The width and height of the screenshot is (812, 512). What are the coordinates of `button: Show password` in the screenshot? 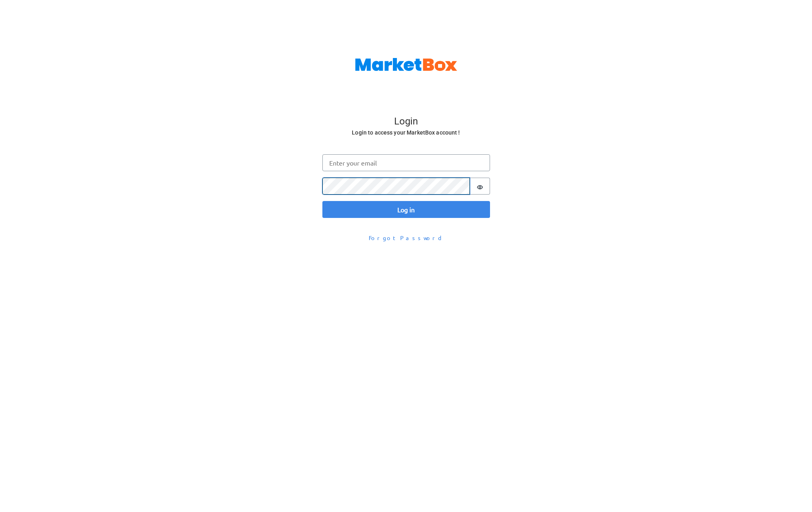 It's located at (480, 186).